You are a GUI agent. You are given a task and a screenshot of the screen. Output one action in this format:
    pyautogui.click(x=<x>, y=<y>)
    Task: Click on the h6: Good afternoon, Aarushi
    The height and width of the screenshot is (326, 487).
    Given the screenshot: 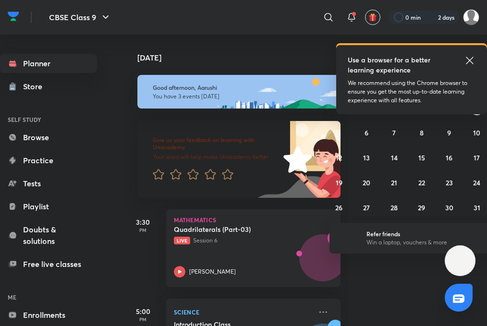 What is the action you would take?
    pyautogui.click(x=239, y=87)
    